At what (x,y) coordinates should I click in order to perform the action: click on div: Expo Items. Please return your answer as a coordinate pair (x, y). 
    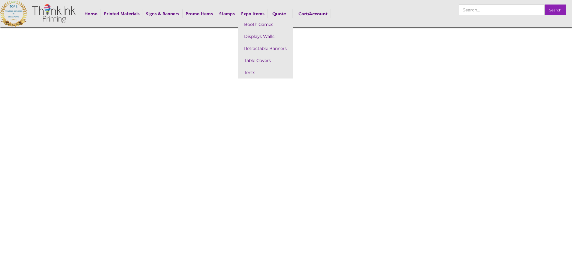
    Looking at the image, I should click on (253, 14).